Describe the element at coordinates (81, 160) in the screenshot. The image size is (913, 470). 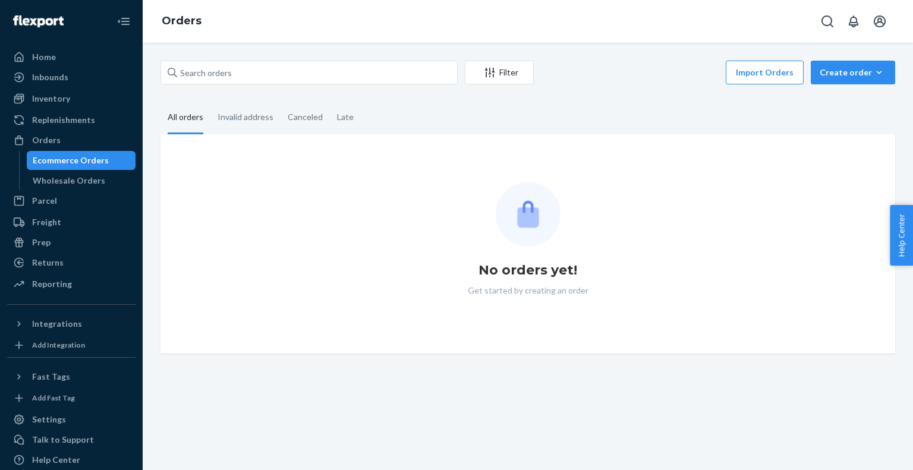
I see `a: Ecommerce Orders` at that location.